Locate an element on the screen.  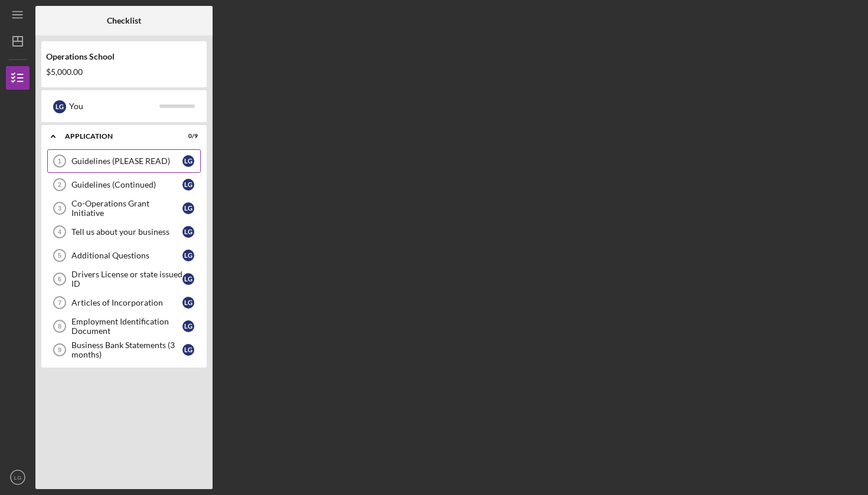
a: 5Additional QuestionsLG is located at coordinates (124, 256).